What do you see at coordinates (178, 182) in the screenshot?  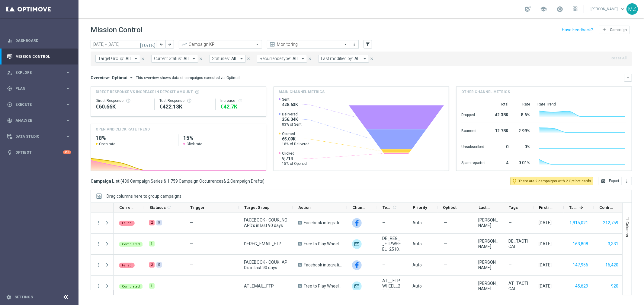 I see `h3: Campaign List` at bounding box center [178, 182].